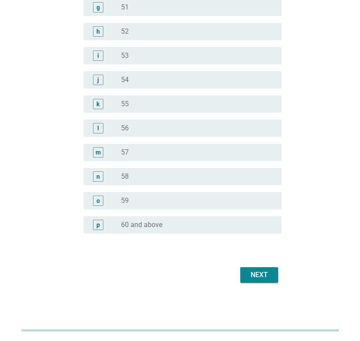 The width and height of the screenshot is (360, 341). What do you see at coordinates (98, 31) in the screenshot?
I see `div: h` at bounding box center [98, 31].